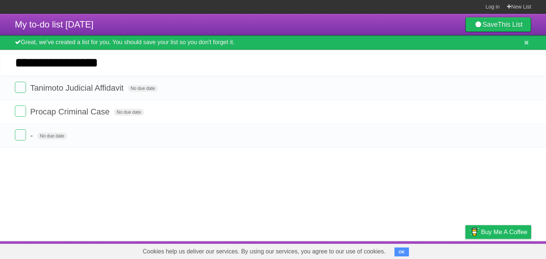 The image size is (546, 259). What do you see at coordinates (402, 252) in the screenshot?
I see `button: OK` at bounding box center [402, 252].